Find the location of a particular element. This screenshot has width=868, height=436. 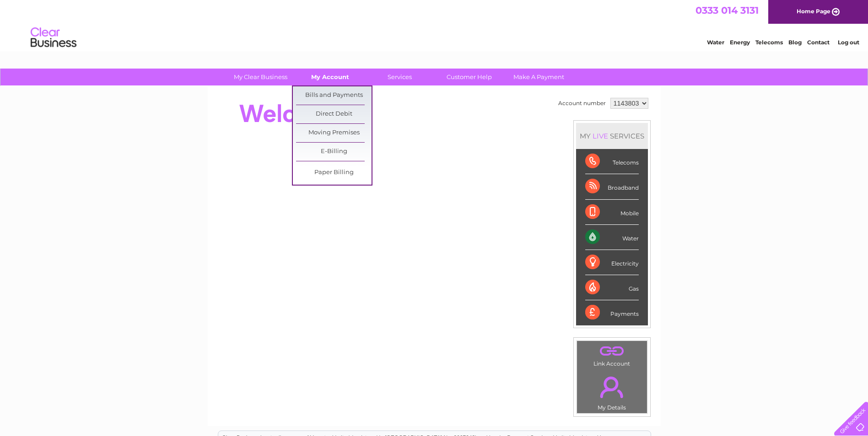

a: Direct Debit is located at coordinates (334, 115).